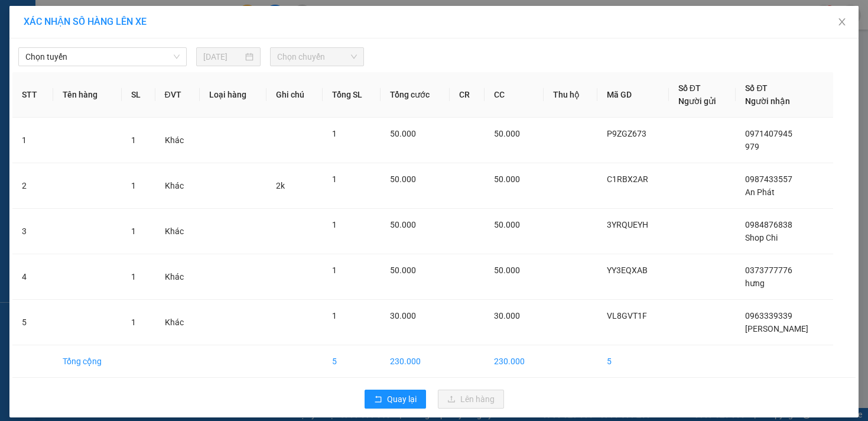  Describe the element at coordinates (85, 21) in the screenshot. I see `span: XÁC NHẬN SỐ HÀNG LÊN XE` at that location.